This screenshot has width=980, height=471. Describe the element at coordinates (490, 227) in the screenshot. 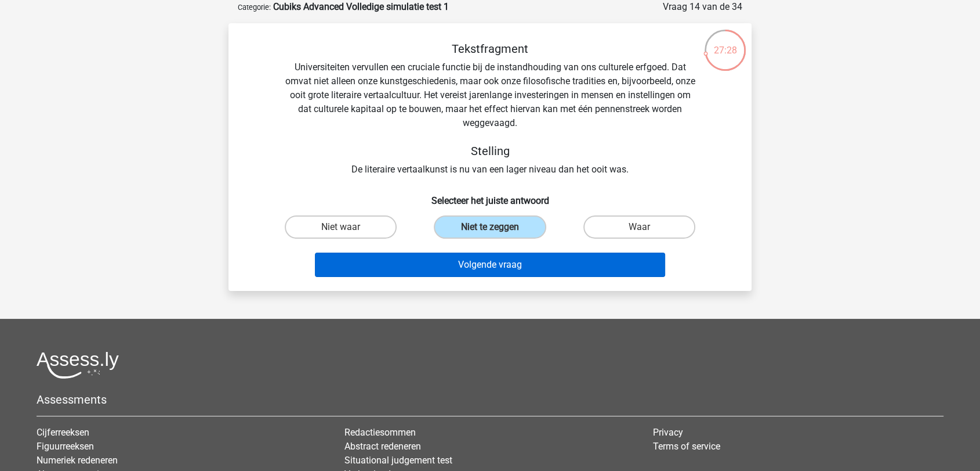

I see `label: Niet te zeggen` at that location.